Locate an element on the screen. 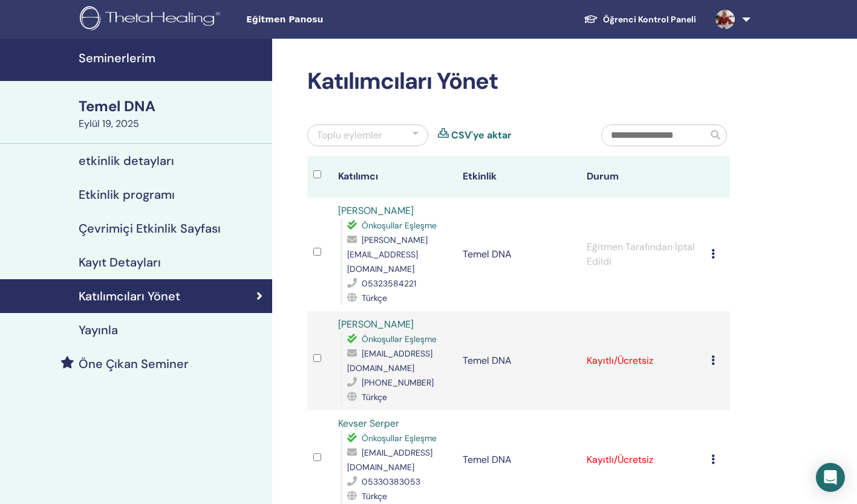  a: Temel DNAEylül 19, 2025 is located at coordinates (172, 114).